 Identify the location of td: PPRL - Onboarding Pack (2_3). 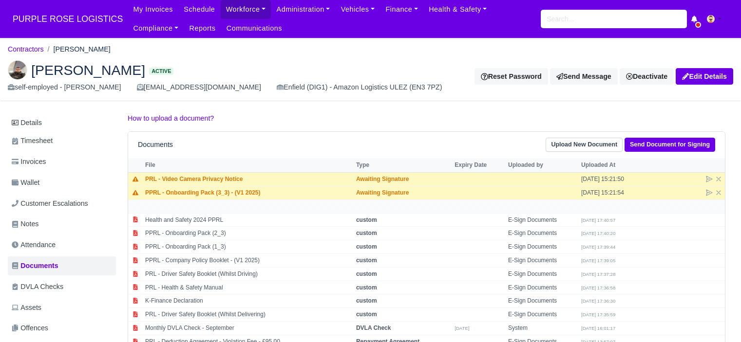
(248, 234).